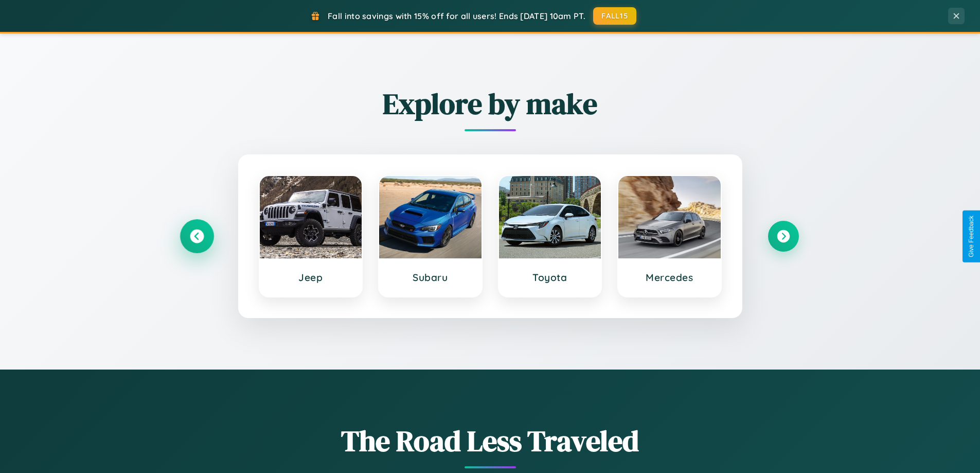  I want to click on h3: Mercedes, so click(670, 278).